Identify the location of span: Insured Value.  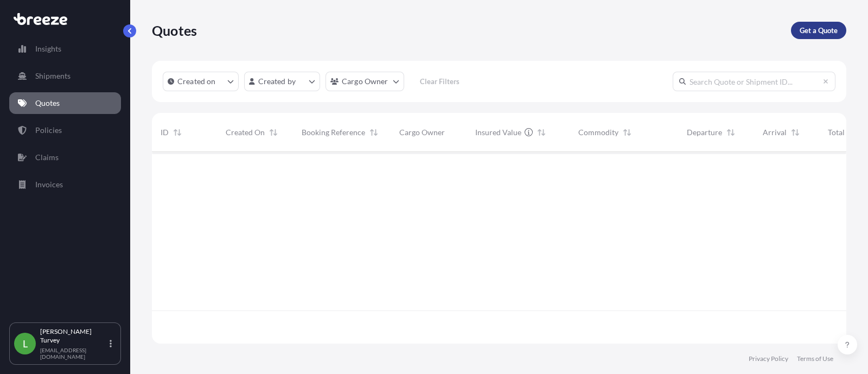
(498, 132).